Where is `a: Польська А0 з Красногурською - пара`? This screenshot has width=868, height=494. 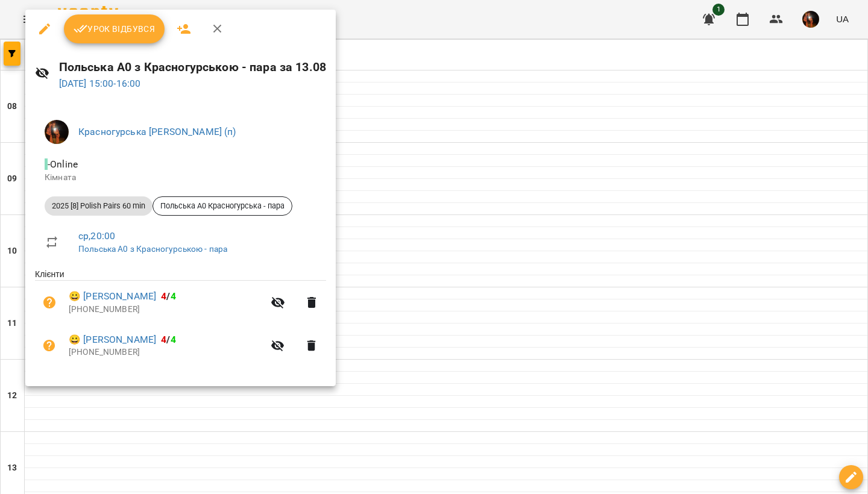
a: Польська А0 з Красногурською - пара is located at coordinates (152, 249).